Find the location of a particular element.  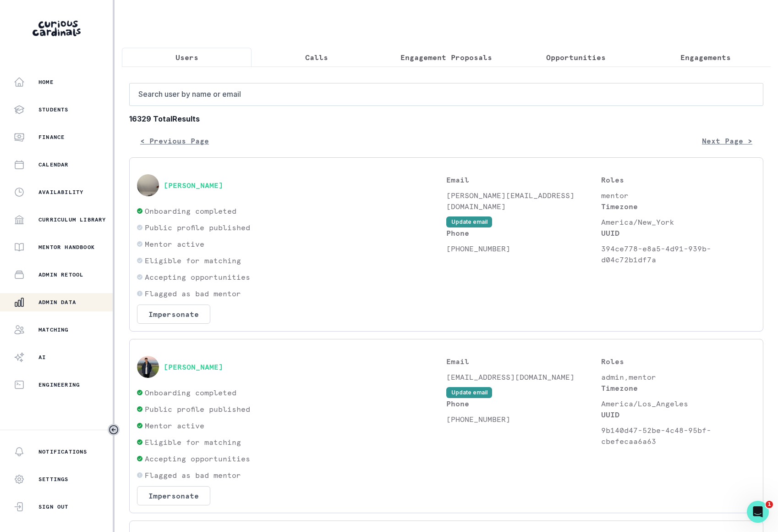

span: 1 is located at coordinates (770, 504).